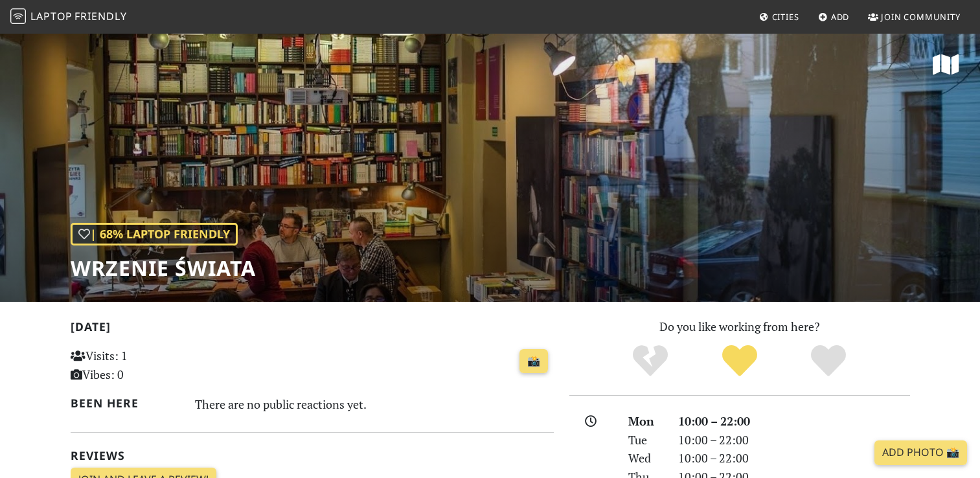 Image resolution: width=980 pixels, height=478 pixels. I want to click on a: Add Photo 📸, so click(921, 453).